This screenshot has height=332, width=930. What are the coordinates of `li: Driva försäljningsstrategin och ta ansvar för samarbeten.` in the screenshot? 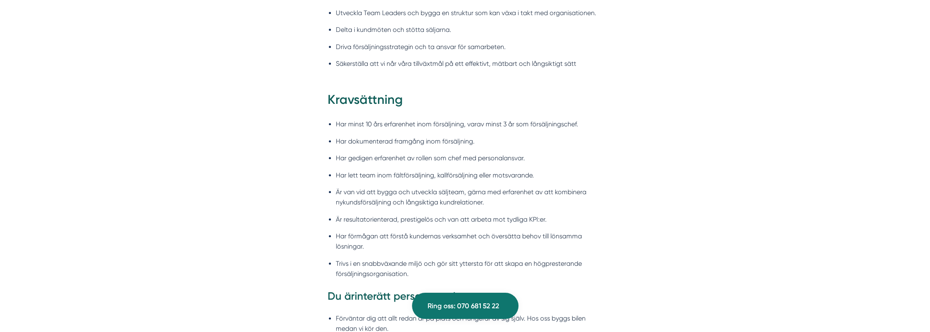 It's located at (469, 47).